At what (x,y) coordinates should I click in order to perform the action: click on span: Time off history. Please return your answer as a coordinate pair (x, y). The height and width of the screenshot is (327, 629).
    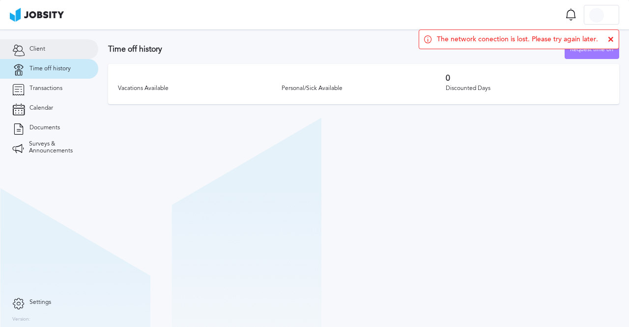
    Looking at the image, I should click on (50, 69).